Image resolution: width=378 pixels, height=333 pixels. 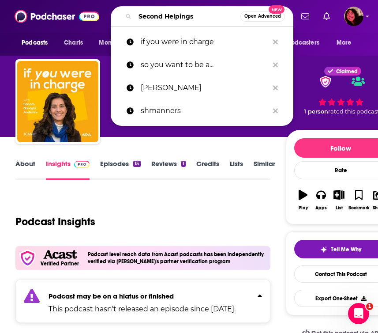 I want to click on span: Charts, so click(x=73, y=43).